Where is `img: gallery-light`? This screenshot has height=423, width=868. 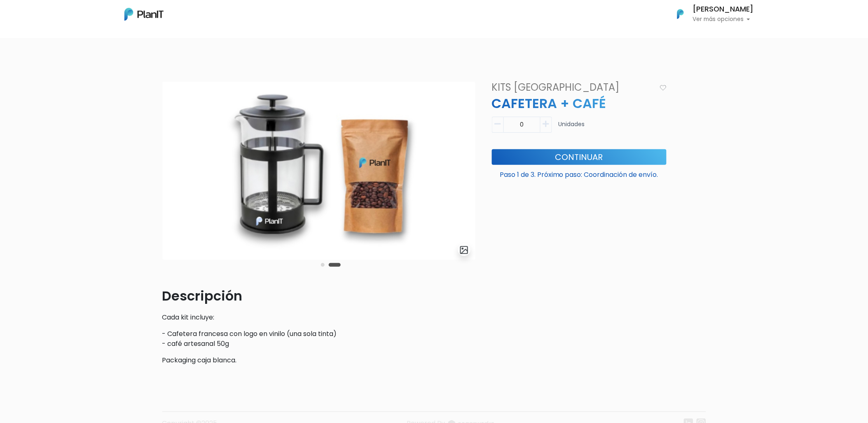 img: gallery-light is located at coordinates (464, 250).